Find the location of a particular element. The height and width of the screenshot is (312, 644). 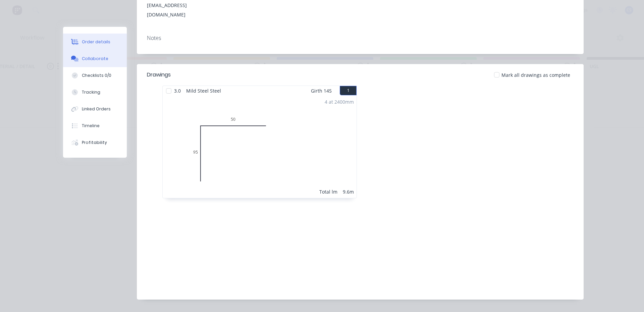

div: Tracking is located at coordinates (91, 92).